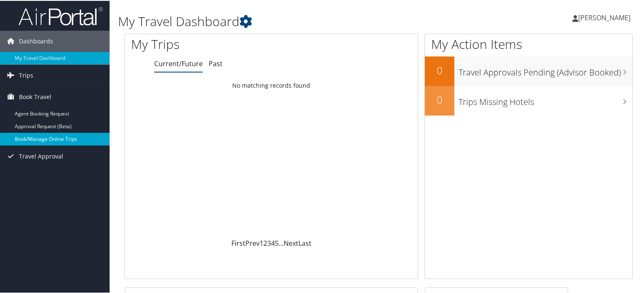  Describe the element at coordinates (215, 63) in the screenshot. I see `a: Past` at that location.